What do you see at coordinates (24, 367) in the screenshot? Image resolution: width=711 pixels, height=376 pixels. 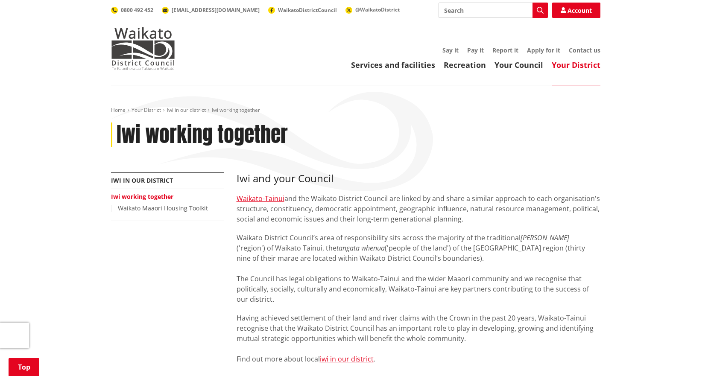 I see `a: Top` at bounding box center [24, 367].